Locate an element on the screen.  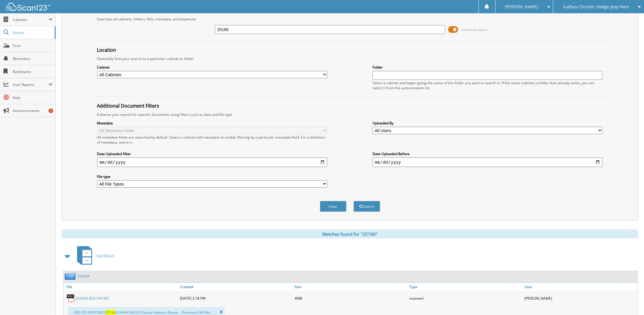
img: scan123-logo-white.svg is located at coordinates (28, 6).